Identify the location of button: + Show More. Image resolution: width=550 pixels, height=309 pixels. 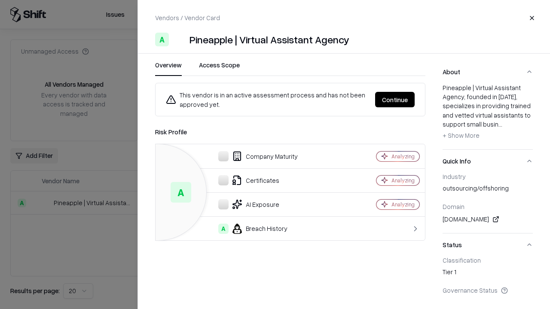
(461, 136).